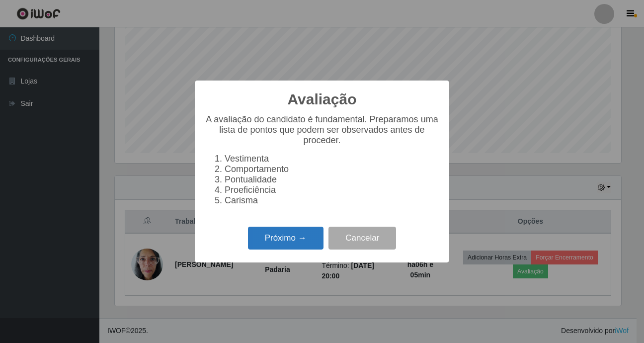 The height and width of the screenshot is (343, 644). Describe the element at coordinates (332, 200) in the screenshot. I see `li: Carisma` at that location.